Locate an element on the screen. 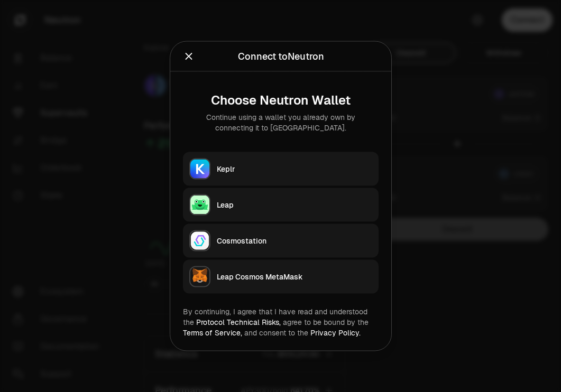 The width and height of the screenshot is (561, 392). button: Leap Cosmos MetaMaskLeap Cosmos MetaMask is located at coordinates (281, 277).